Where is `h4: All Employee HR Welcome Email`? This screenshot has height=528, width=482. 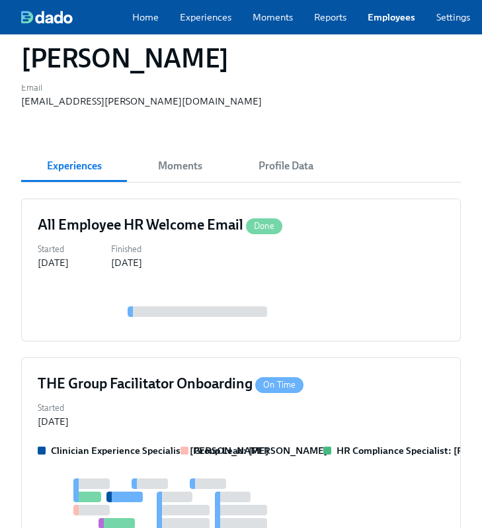 h4: All Employee HR Welcome Email is located at coordinates (160, 225).